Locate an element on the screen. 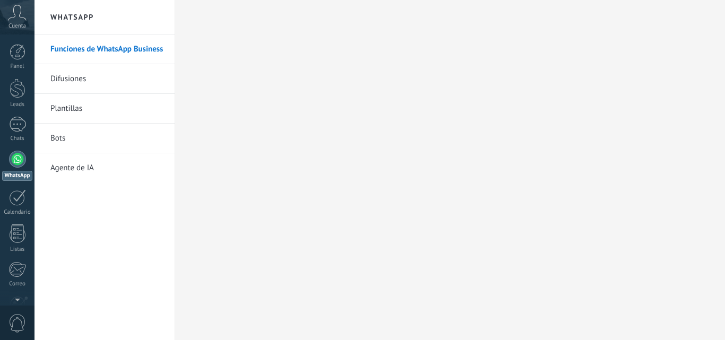  li: Agente de IA is located at coordinates (105, 168).